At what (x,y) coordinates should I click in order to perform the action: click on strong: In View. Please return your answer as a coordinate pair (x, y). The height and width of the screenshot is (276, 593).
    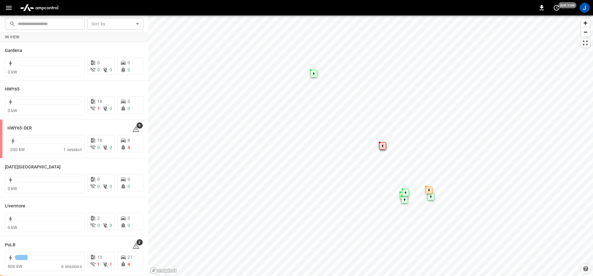
    Looking at the image, I should click on (12, 37).